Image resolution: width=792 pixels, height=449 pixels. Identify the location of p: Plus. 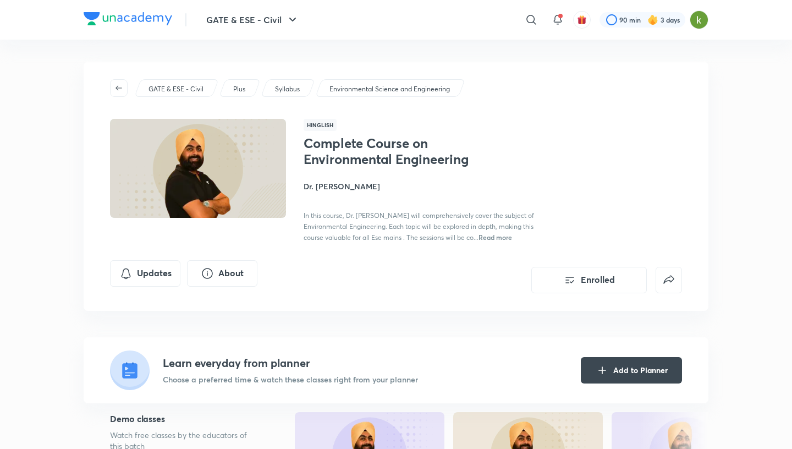
(239, 89).